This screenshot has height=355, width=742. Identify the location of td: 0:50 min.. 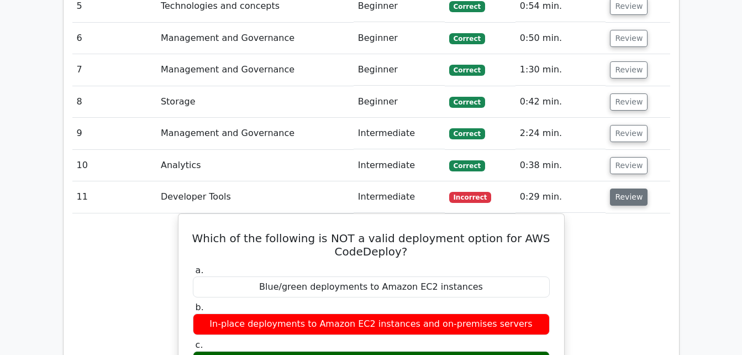
(561, 38).